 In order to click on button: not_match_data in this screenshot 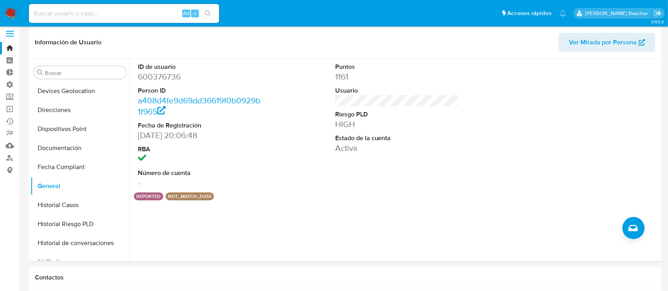, I will do `click(190, 196)`.